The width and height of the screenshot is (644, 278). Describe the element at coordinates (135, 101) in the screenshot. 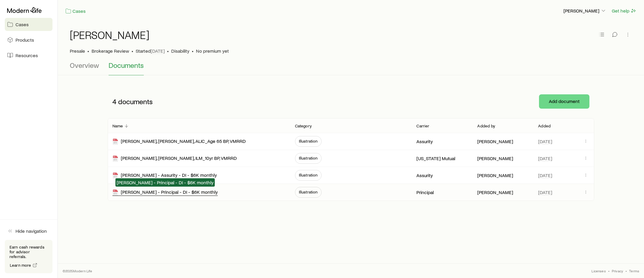

I see `span: documents` at that location.